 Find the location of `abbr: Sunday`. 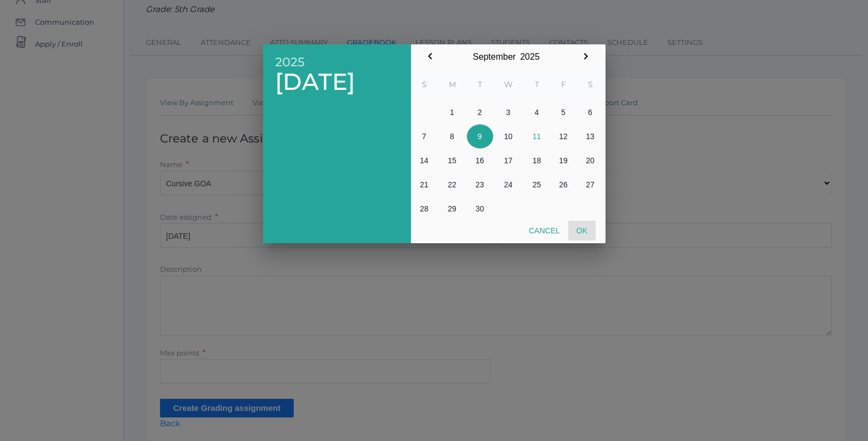

abbr: Sunday is located at coordinates (424, 84).